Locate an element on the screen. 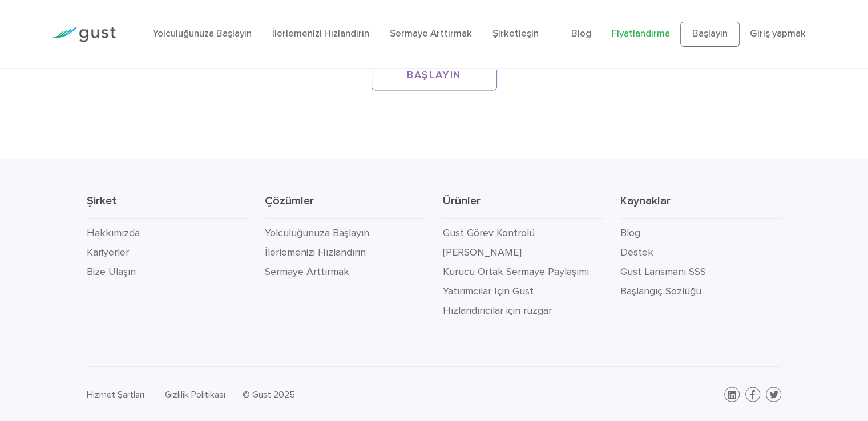 The image size is (868, 421). font: Çözümler is located at coordinates (290, 200).